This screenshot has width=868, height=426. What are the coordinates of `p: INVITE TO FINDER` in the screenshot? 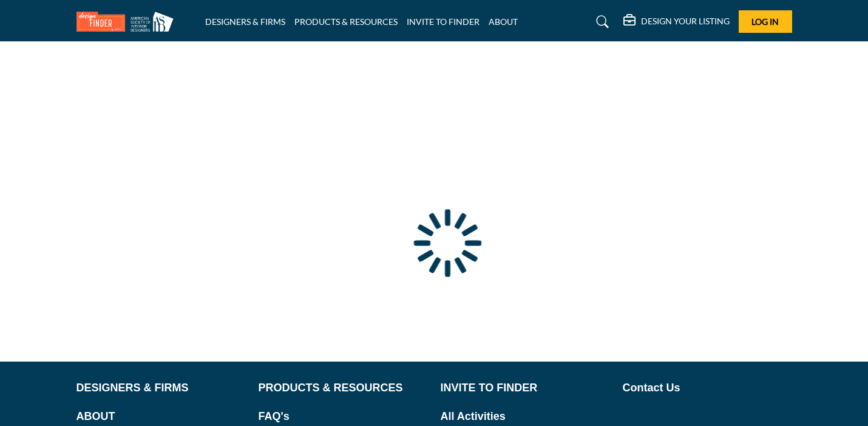 It's located at (525, 388).